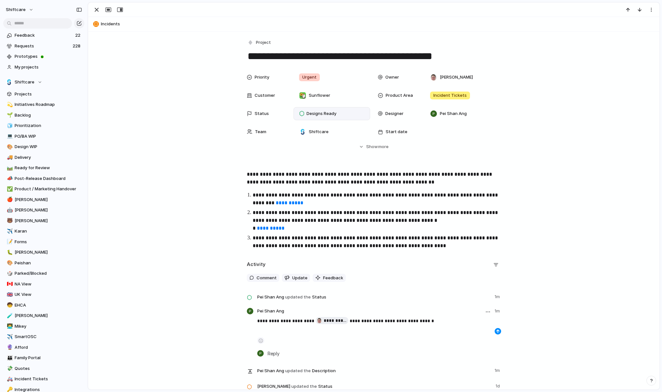 This screenshot has height=392, width=662. Describe the element at coordinates (263, 42) in the screenshot. I see `span: Project` at that location.